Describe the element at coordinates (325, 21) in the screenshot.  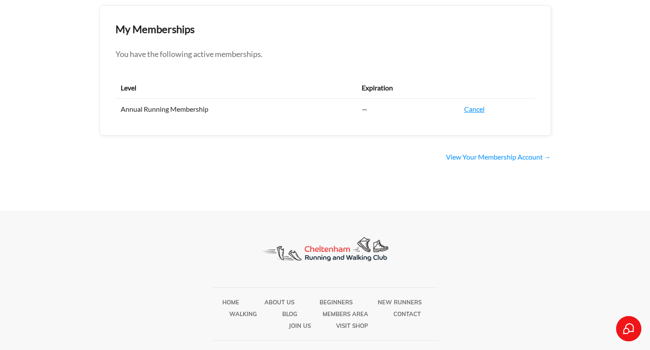
I see `h2: My Memberships` at that location.